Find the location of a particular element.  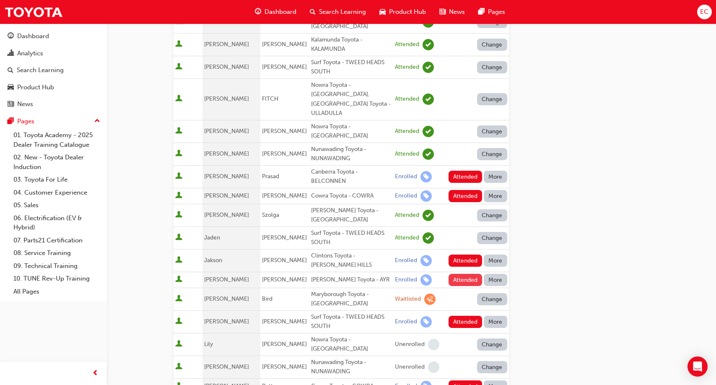

img: Trak is located at coordinates (34, 12).